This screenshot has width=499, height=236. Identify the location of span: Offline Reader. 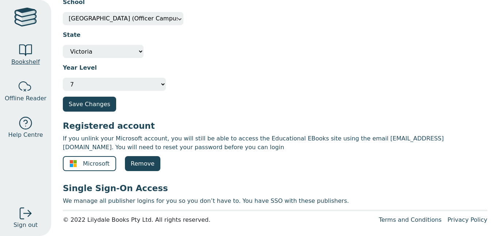
(26, 99).